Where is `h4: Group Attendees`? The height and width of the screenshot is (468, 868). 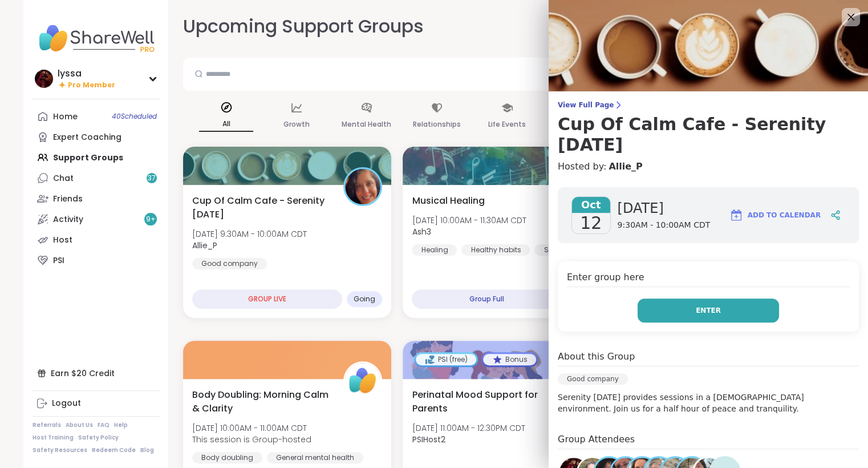
h4: Group Attendees is located at coordinates (708, 440).